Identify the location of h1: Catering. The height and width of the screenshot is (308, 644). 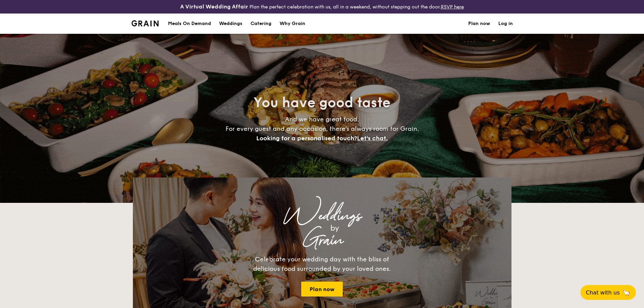
(261, 24).